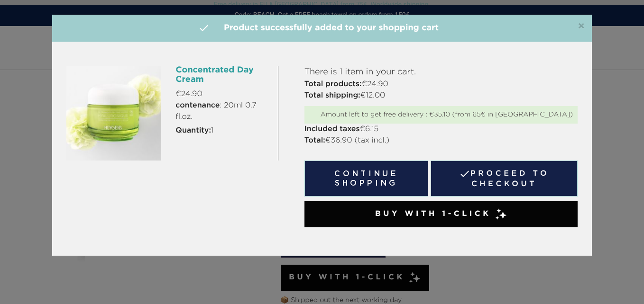 The image size is (644, 304). What do you see at coordinates (504, 178) in the screenshot?
I see `a: Proceed to checkout` at bounding box center [504, 178].